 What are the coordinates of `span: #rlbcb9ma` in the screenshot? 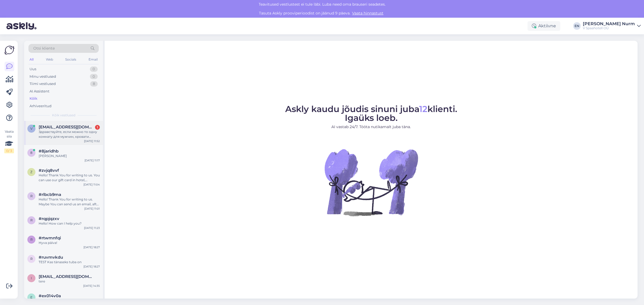 It's located at (50, 195).